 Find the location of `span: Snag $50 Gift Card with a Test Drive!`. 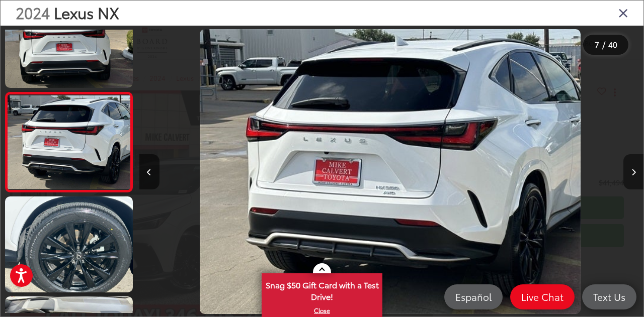

span: Snag $50 Gift Card with a Test Drive! is located at coordinates (322, 289).